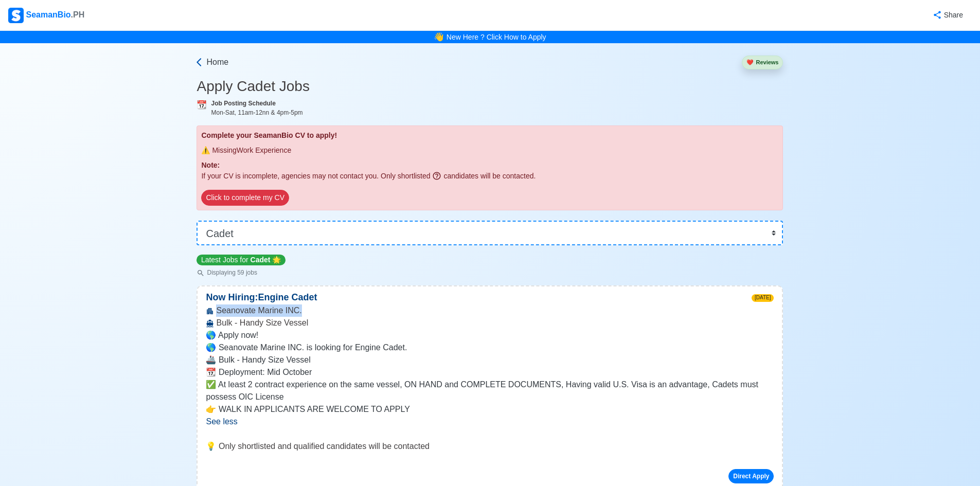 The image size is (980, 486). What do you see at coordinates (217, 62) in the screenshot?
I see `span: Home` at bounding box center [217, 62].